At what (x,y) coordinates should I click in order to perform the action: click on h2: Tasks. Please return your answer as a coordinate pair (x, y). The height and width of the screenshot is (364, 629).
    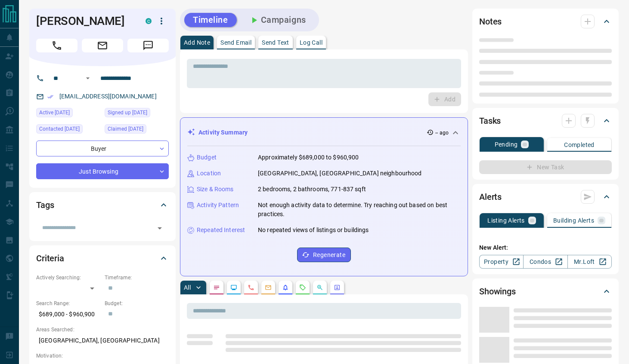
    Looking at the image, I should click on (490, 121).